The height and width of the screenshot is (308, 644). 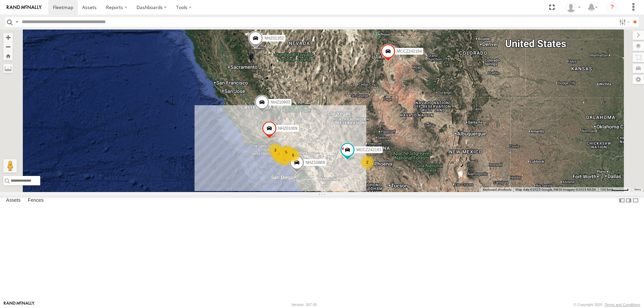 I want to click on button: Drag Pegman onto the map to open Street View, so click(x=10, y=166).